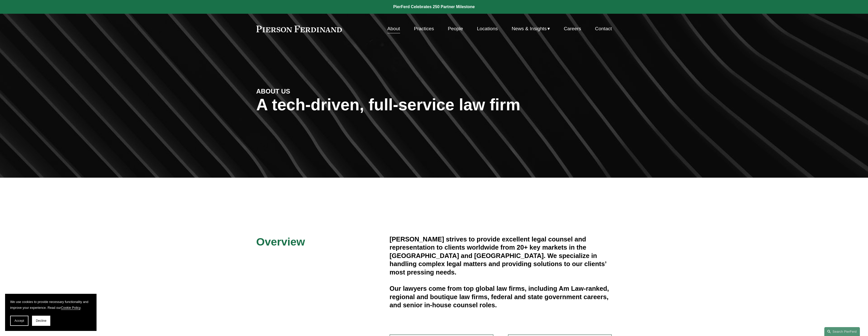  I want to click on a: Careers, so click(573, 29).